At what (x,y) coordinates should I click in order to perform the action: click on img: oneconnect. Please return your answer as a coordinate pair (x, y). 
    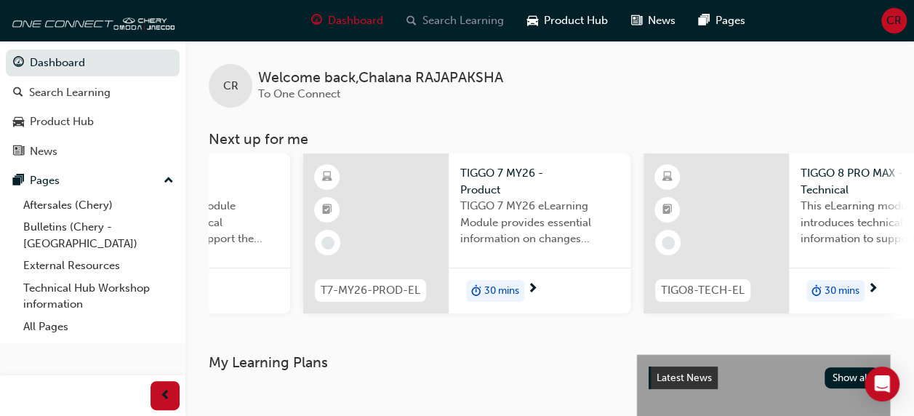
    Looking at the image, I should click on (91, 20).